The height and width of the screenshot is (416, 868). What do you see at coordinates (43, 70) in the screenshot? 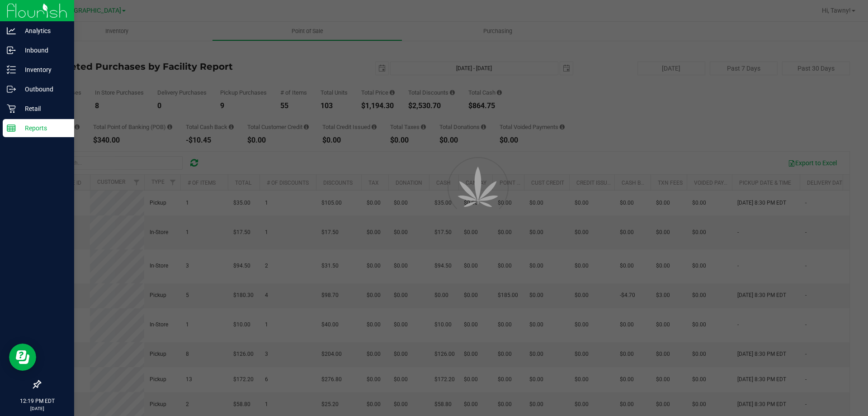
I see `p: Inventory` at bounding box center [43, 70].